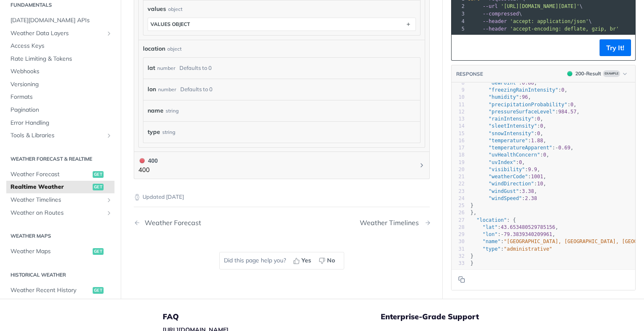  I want to click on span: "name", so click(491, 242).